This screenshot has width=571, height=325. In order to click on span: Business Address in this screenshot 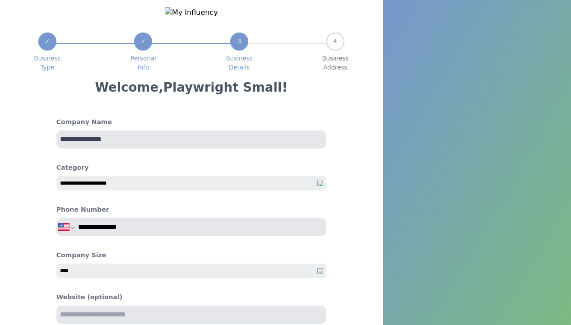, I will do `click(335, 63)`.